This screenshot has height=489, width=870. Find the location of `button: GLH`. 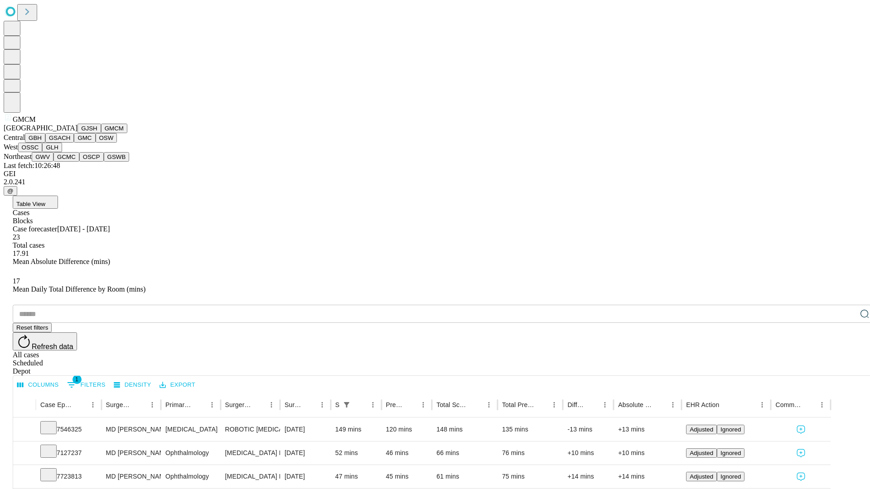

button: GLH is located at coordinates (52, 147).